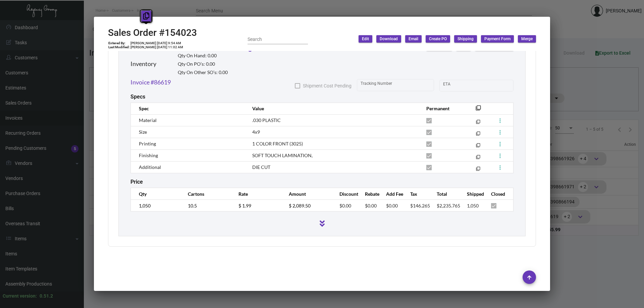 The width and height of the screenshot is (644, 308). What do you see at coordinates (146, 16) in the screenshot?
I see `i: Copy` at bounding box center [146, 16].